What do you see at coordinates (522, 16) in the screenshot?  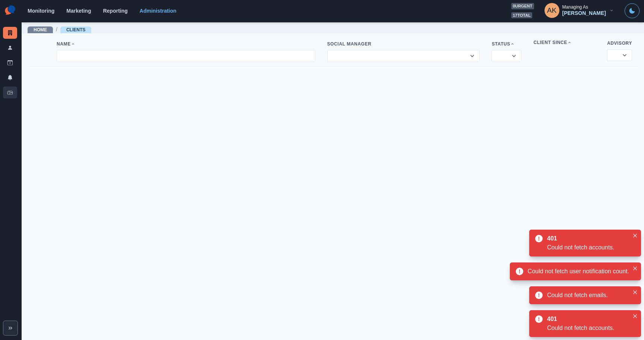 I see `span: 17 total` at bounding box center [522, 16].